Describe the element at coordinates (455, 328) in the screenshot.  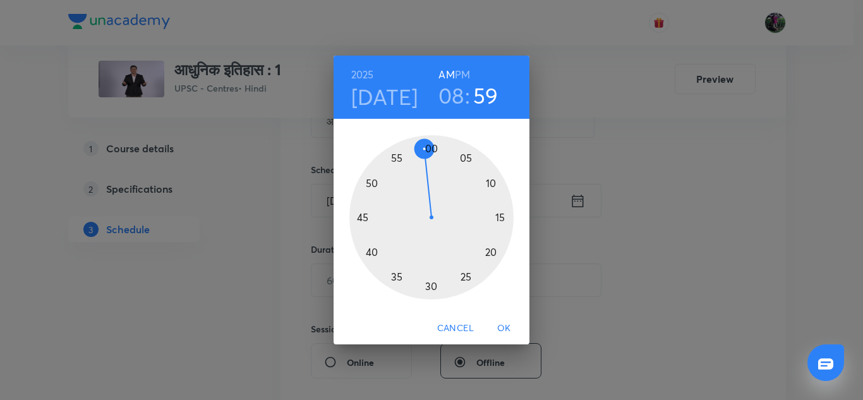
I see `button: Cancel` at that location.